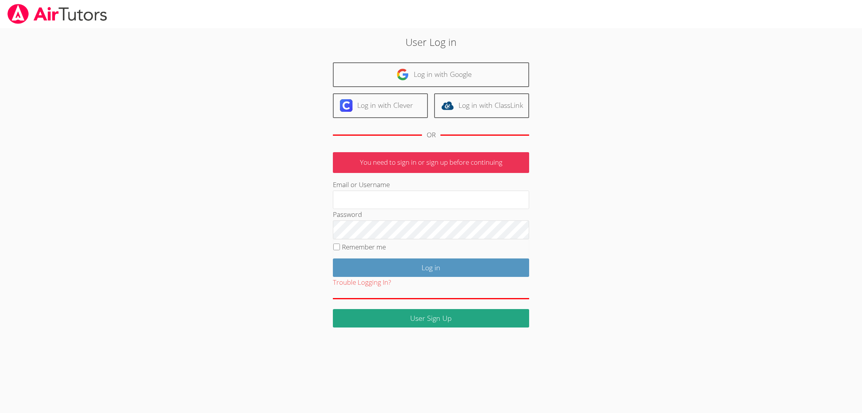 The width and height of the screenshot is (862, 413). Describe the element at coordinates (346, 106) in the screenshot. I see `img: clever-logo-6eab21bc6e7a338710f1a6ff85c0baf02591cd810cc4098c63d3a4b26e2feb20.svg` at that location.